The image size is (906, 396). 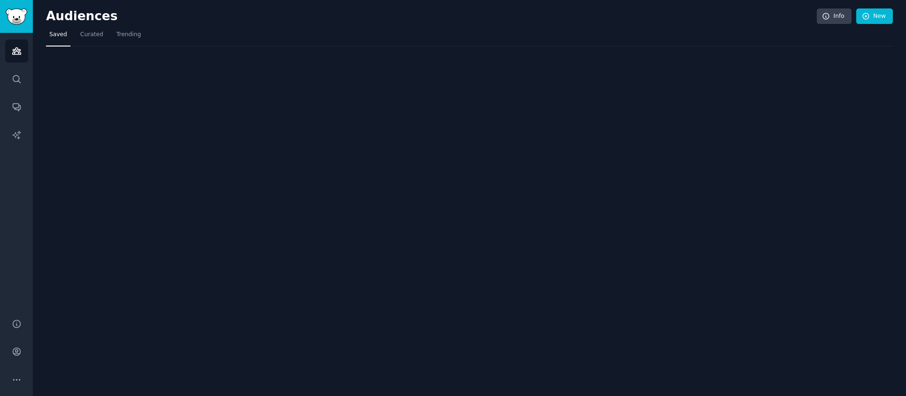 I want to click on a: Saved, so click(x=58, y=37).